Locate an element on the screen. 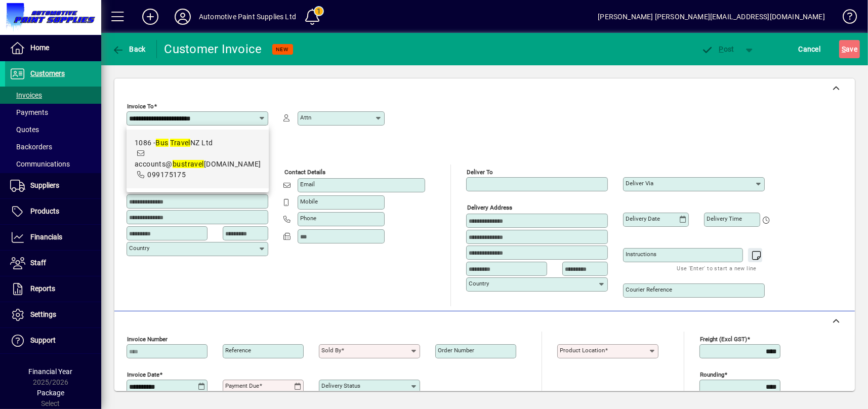  mat-label: Delivery date is located at coordinates (643, 218).